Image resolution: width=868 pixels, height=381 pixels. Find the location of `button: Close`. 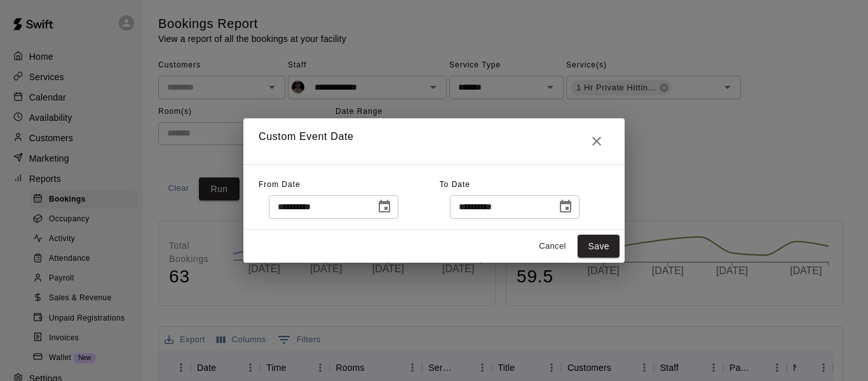

button: Close is located at coordinates (597, 141).